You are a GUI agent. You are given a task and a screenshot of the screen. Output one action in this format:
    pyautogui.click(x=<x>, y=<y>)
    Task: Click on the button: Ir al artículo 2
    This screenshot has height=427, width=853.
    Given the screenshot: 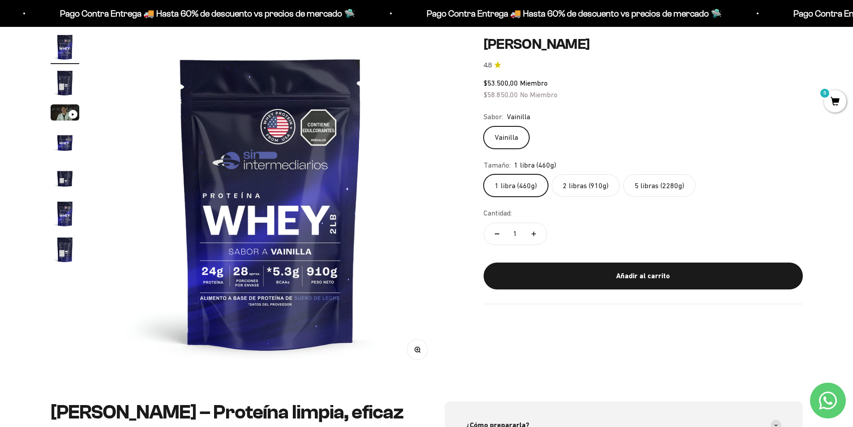 What is the action you would take?
    pyautogui.click(x=65, y=84)
    